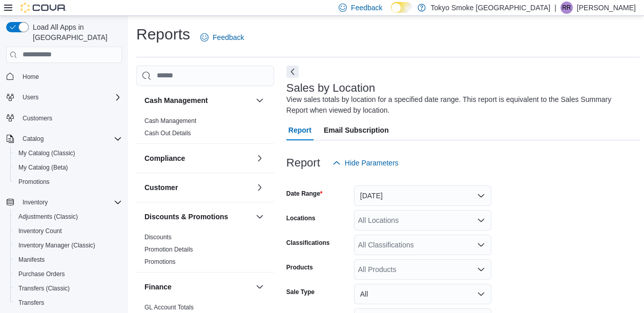 The image size is (644, 313). I want to click on button: Transfers (Classic), so click(68, 289).